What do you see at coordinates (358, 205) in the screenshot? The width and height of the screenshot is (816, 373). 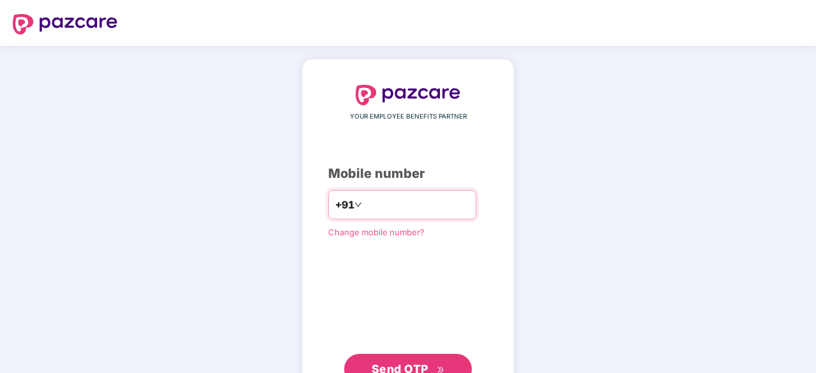 I see `span: down` at bounding box center [358, 205].